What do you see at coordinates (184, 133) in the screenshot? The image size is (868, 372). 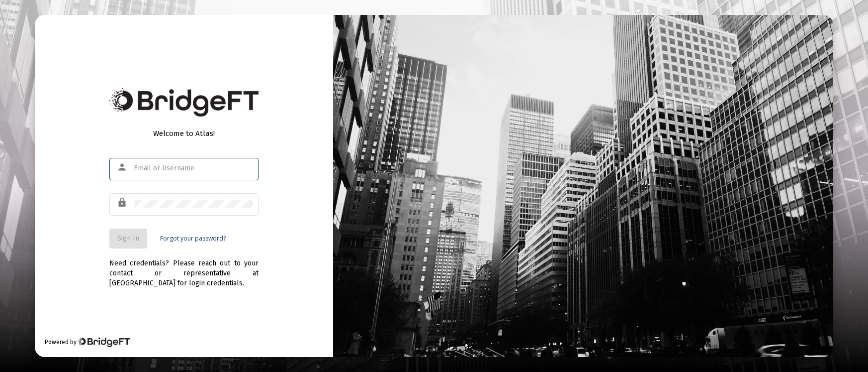 I see `div: Welcome to Atlas!` at bounding box center [184, 133].